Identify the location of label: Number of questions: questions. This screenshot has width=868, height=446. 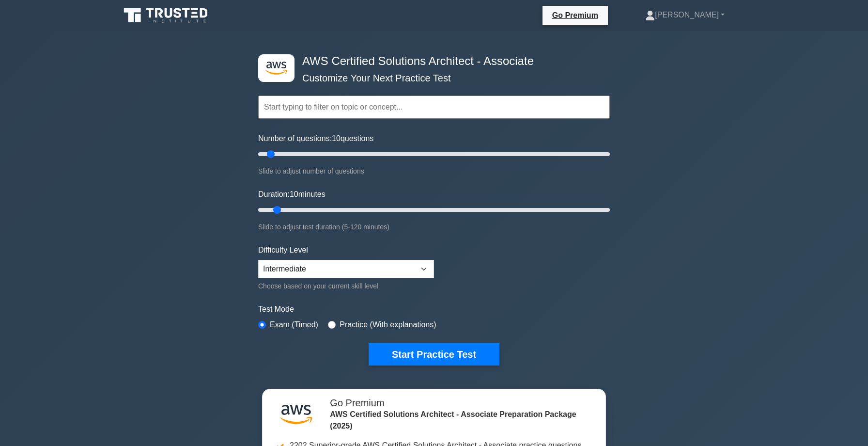
(316, 139).